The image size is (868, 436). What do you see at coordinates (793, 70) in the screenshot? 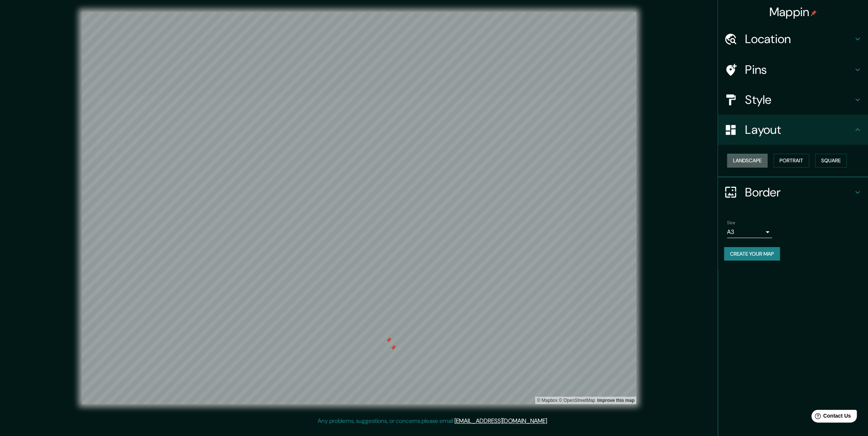
I see `div: Pins` at bounding box center [793, 70].